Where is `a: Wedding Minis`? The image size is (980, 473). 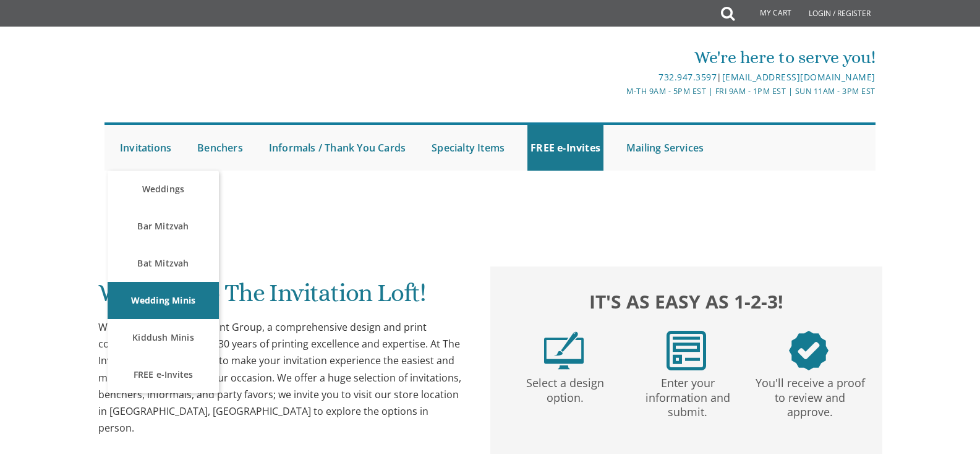 a: Wedding Minis is located at coordinates (163, 301).